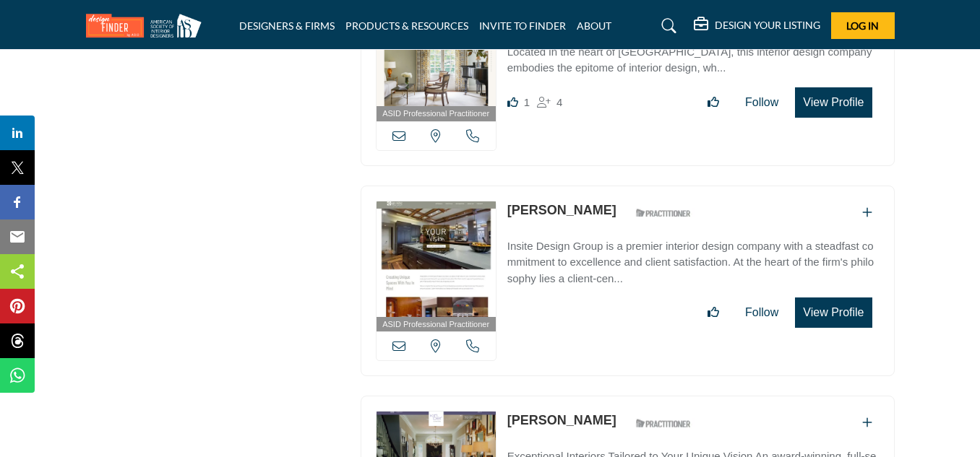 This screenshot has width=980, height=457. Describe the element at coordinates (147, 25) in the screenshot. I see `img: Site Logo` at that location.